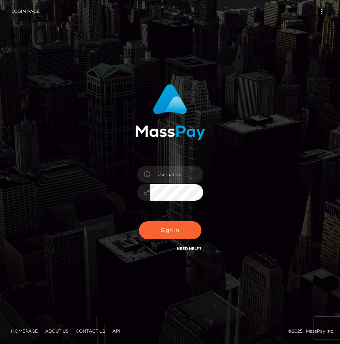 Image resolution: width=340 pixels, height=344 pixels. I want to click on img: MassPay Login, so click(170, 112).